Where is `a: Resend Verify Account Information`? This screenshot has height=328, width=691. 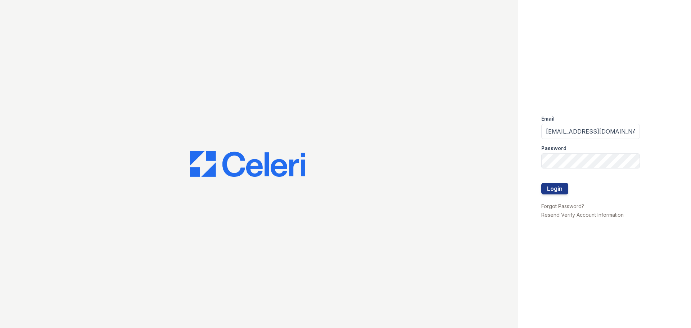 a: Resend Verify Account Information is located at coordinates (582, 214).